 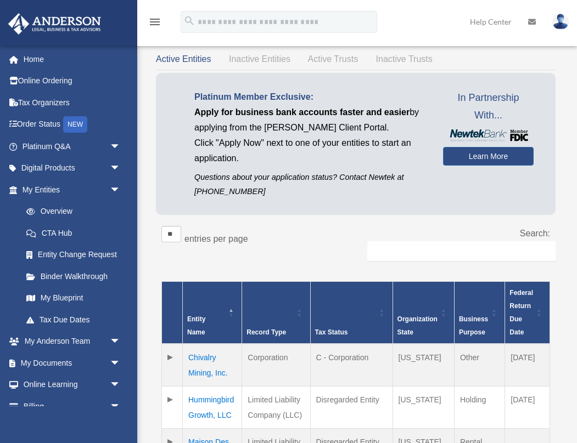 What do you see at coordinates (72, 146) in the screenshot?
I see `a: Platinum Q&Aarrow_drop_down` at bounding box center [72, 146].